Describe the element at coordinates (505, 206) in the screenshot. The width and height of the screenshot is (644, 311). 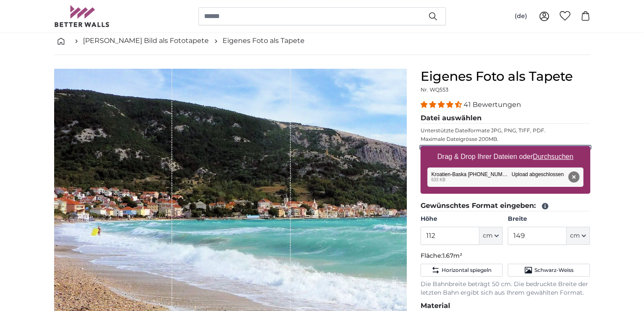
I see `legend: Gewünschtes Format eingeben:` at that location.